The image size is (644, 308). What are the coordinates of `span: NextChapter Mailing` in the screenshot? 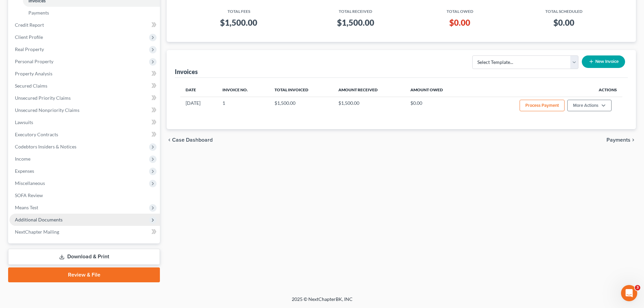 It's located at (37, 232).